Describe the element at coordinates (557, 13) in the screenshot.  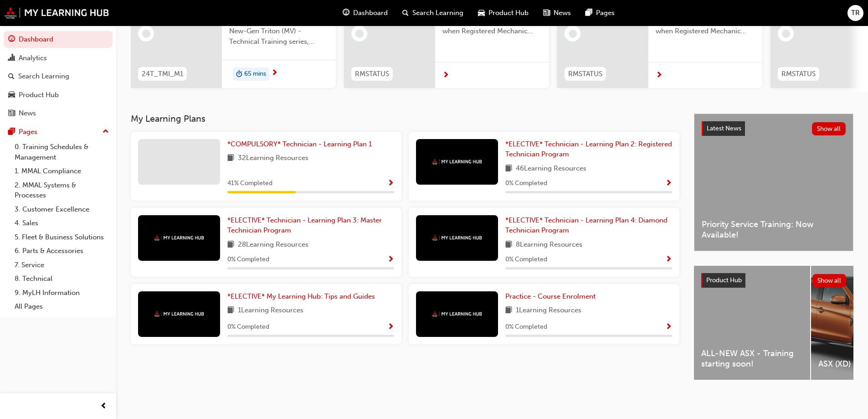
I see `a: news-iconNews` at that location.